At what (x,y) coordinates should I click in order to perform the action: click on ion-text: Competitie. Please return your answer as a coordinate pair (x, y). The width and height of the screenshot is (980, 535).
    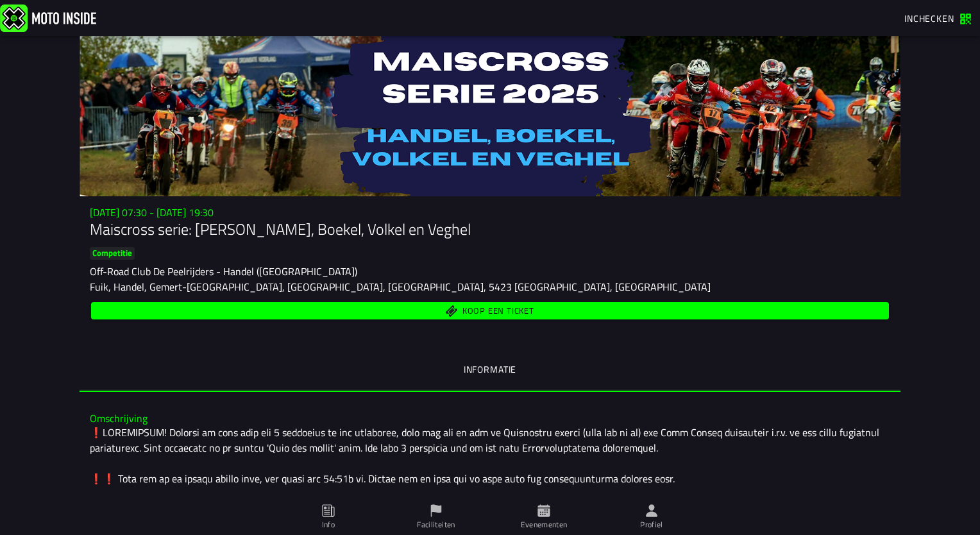
    Looking at the image, I should click on (112, 252).